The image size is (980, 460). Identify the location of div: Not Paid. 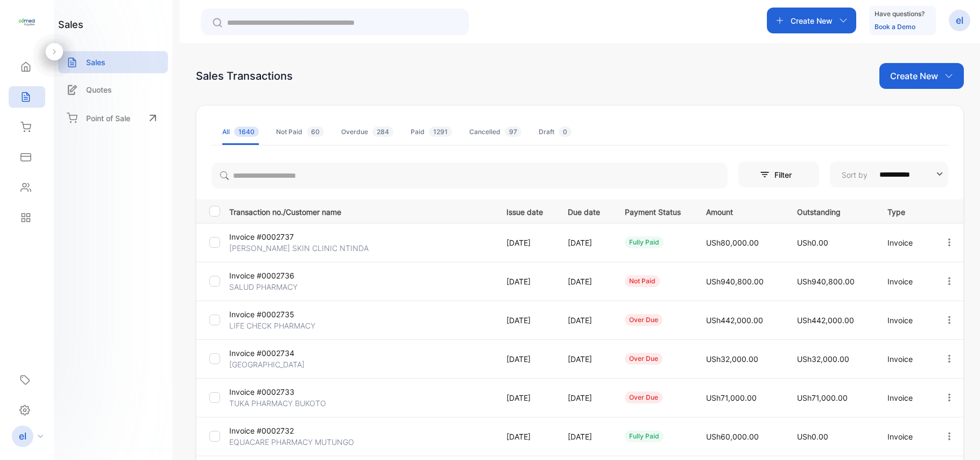
(300, 132).